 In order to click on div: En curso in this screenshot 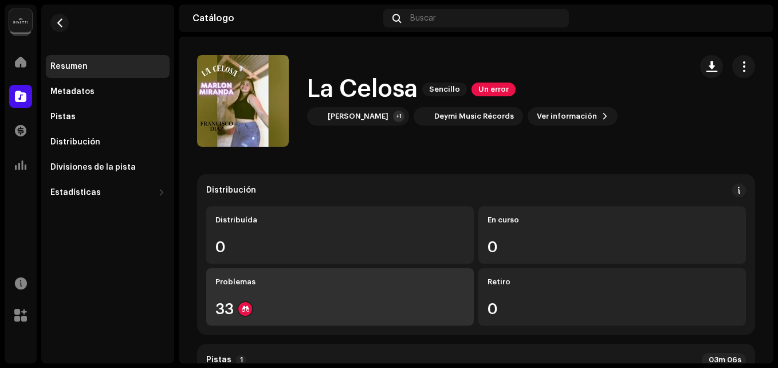, I will do `click(612, 220)`.